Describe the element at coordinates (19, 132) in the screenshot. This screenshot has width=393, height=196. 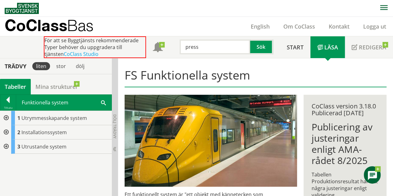
I see `span: 2` at that location.